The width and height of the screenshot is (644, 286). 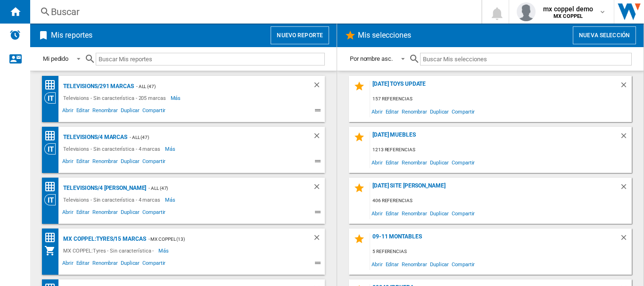 I want to click on div: Buscar, so click(x=254, y=12).